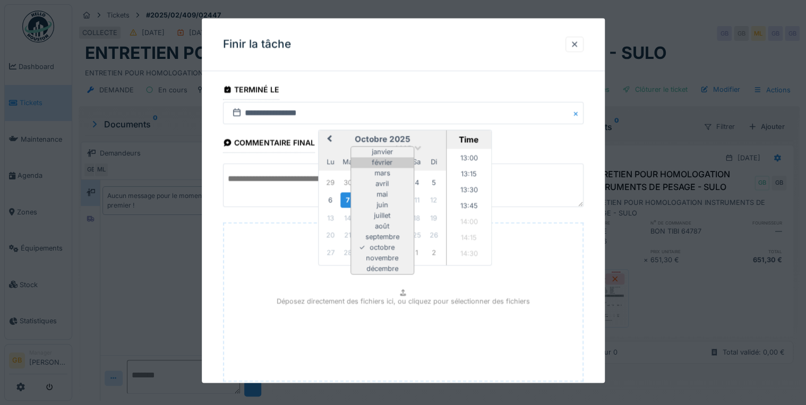  What do you see at coordinates (347, 218) in the screenshot?
I see `div: Not available mardi 14 octobre 2025` at bounding box center [347, 218].